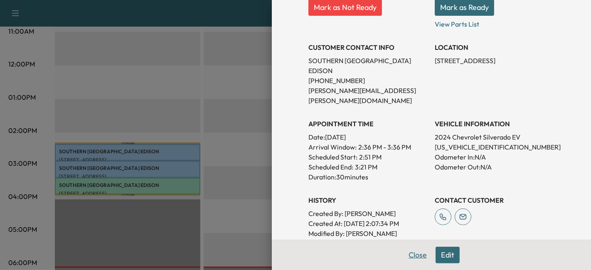 The height and width of the screenshot is (270, 591). What do you see at coordinates (368, 124) in the screenshot?
I see `h3: APPOINTMENT TIME` at bounding box center [368, 124].